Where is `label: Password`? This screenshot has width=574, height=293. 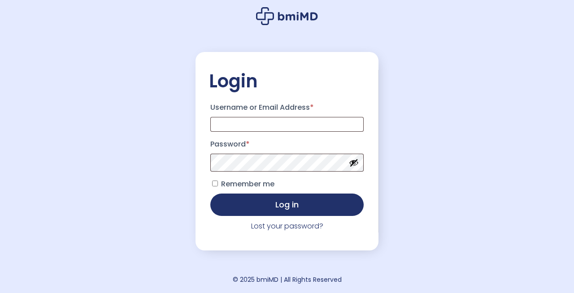 label: Password is located at coordinates (287, 144).